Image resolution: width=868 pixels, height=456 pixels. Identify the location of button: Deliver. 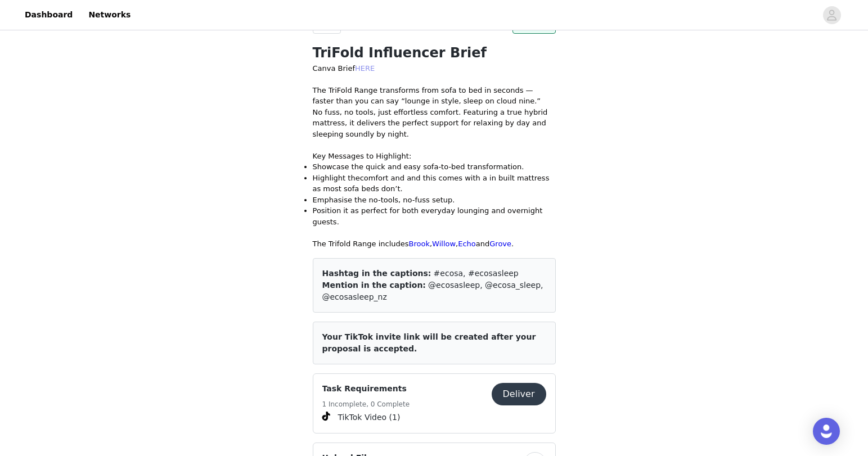
(518, 394).